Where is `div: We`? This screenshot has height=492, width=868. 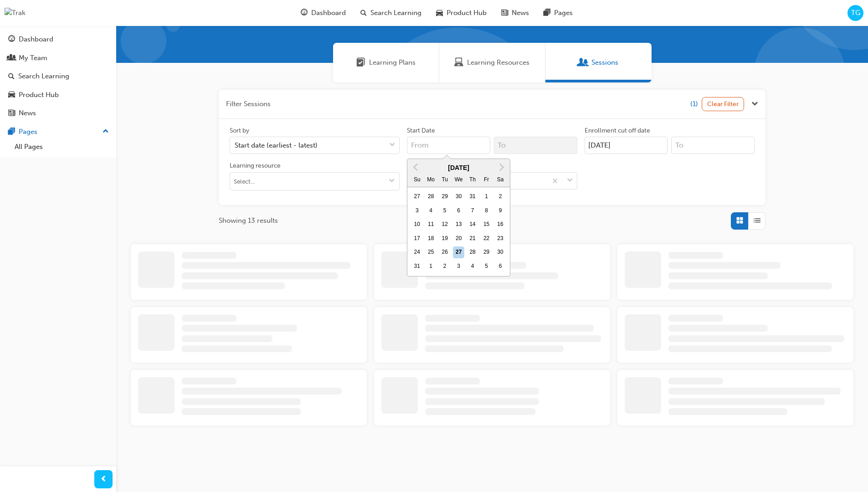
div: We is located at coordinates (459, 180).